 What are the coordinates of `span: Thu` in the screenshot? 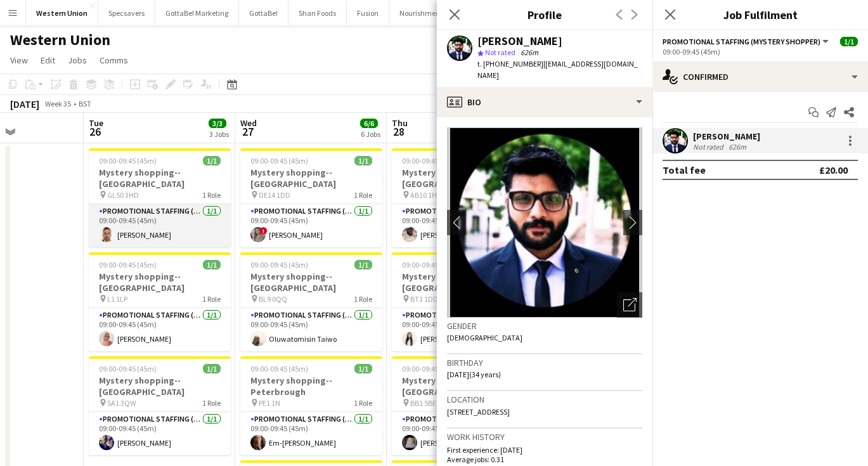 It's located at (399, 123).